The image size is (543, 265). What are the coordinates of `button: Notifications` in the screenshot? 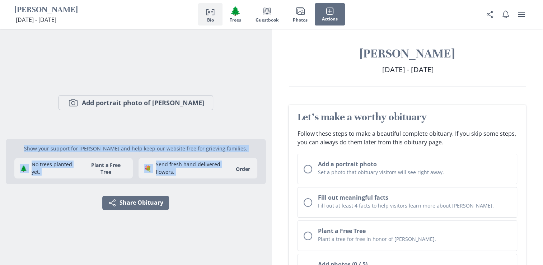 It's located at (506, 14).